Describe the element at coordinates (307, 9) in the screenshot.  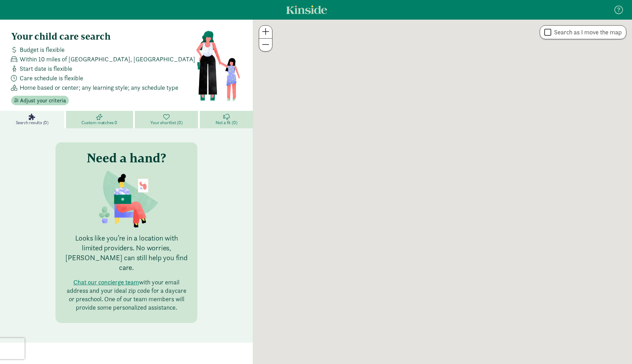
I see `a: Kinside` at that location.